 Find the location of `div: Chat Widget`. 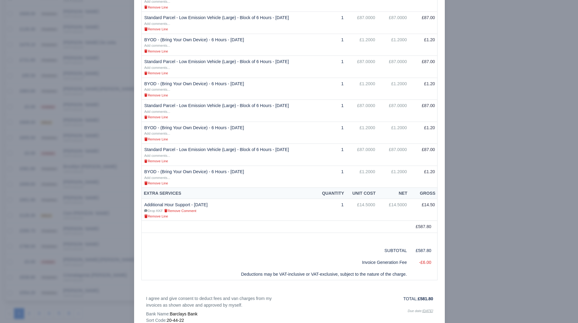

div: Chat Widget is located at coordinates (563, 308).